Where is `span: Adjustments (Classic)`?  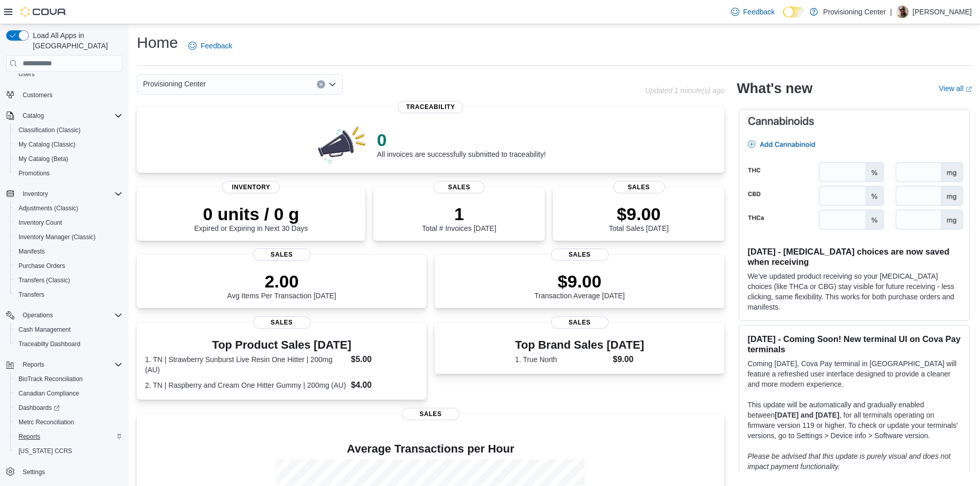 span: Adjustments (Classic) is located at coordinates (48, 208).